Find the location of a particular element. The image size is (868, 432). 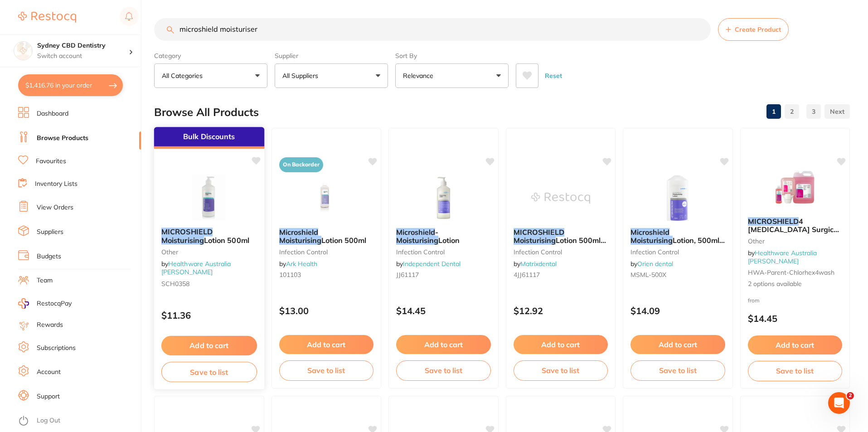

a: Log Out is located at coordinates (49, 421).